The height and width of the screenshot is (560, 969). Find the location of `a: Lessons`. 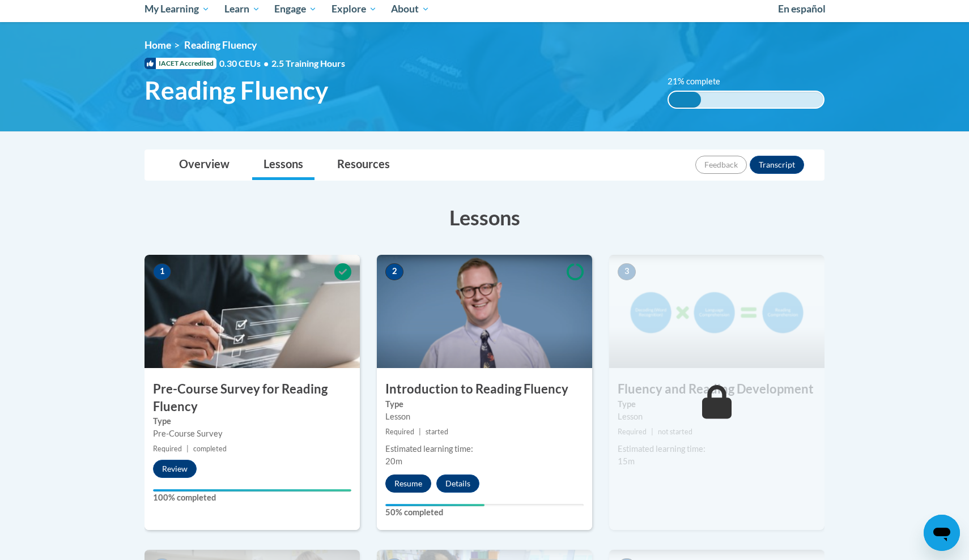

a: Lessons is located at coordinates (283, 165).